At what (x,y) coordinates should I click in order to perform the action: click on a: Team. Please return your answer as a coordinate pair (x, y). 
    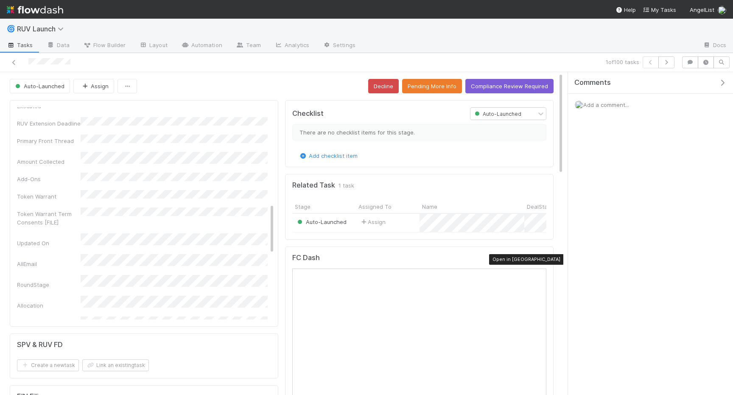
    Looking at the image, I should click on (248, 46).